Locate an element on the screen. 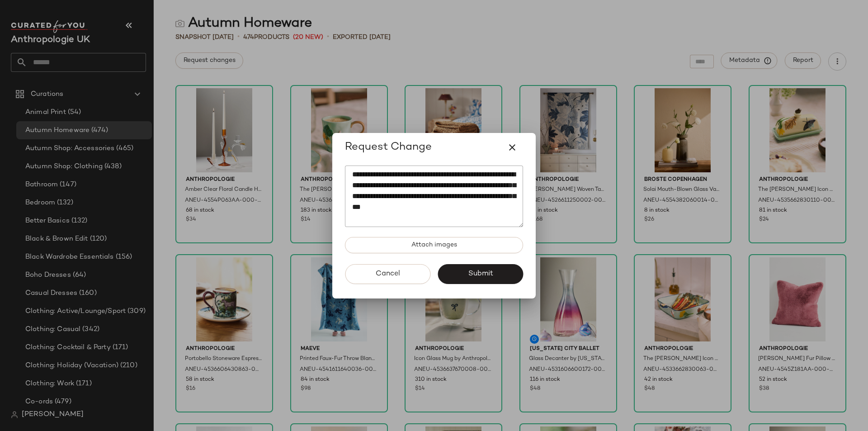  span: Submit is located at coordinates (480, 273).